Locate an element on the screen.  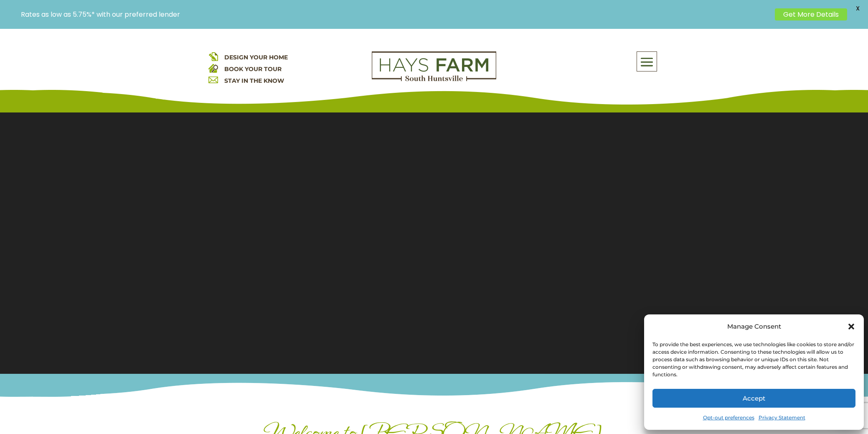
button: Accept is located at coordinates (754, 398).